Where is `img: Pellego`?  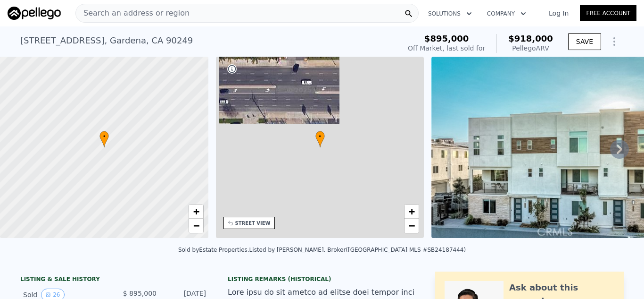 img: Pellego is located at coordinates (34, 13).